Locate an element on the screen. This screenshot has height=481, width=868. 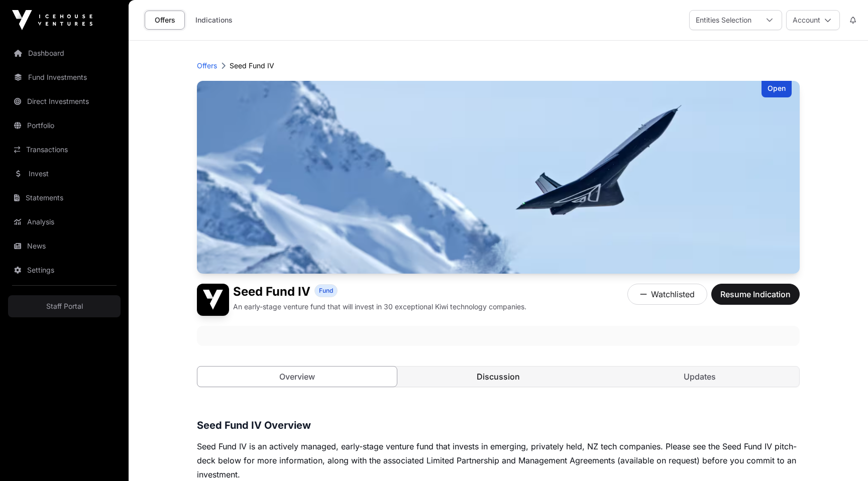
a: Resume Indication is located at coordinates (756, 299).